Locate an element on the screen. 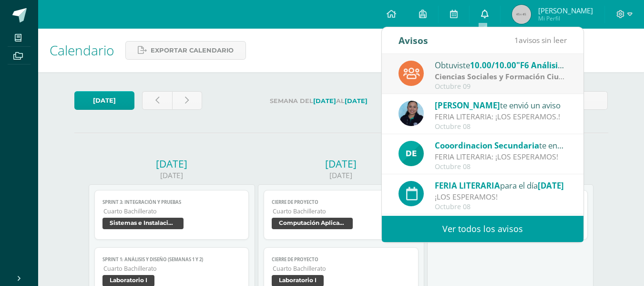 Image resolution: width=644 pixels, height=286 pixels. span: Computación Aplicada is located at coordinates (312, 223).